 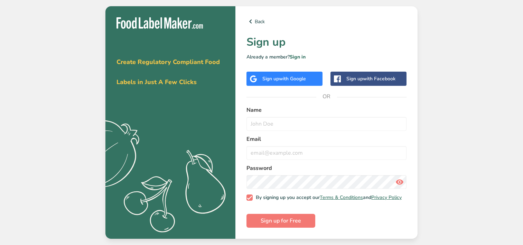 What do you see at coordinates (281, 221) in the screenshot?
I see `span: Sign up for Free` at bounding box center [281, 221].